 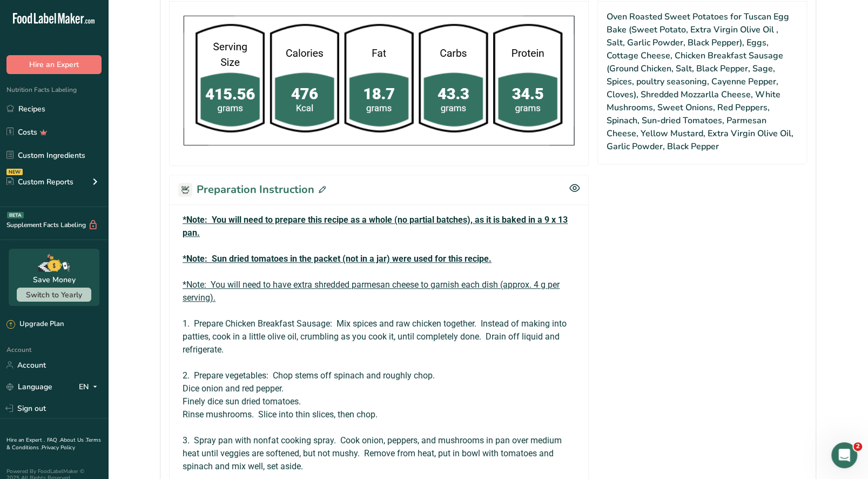 I want to click on div: Upgrade Plan, so click(x=35, y=324).